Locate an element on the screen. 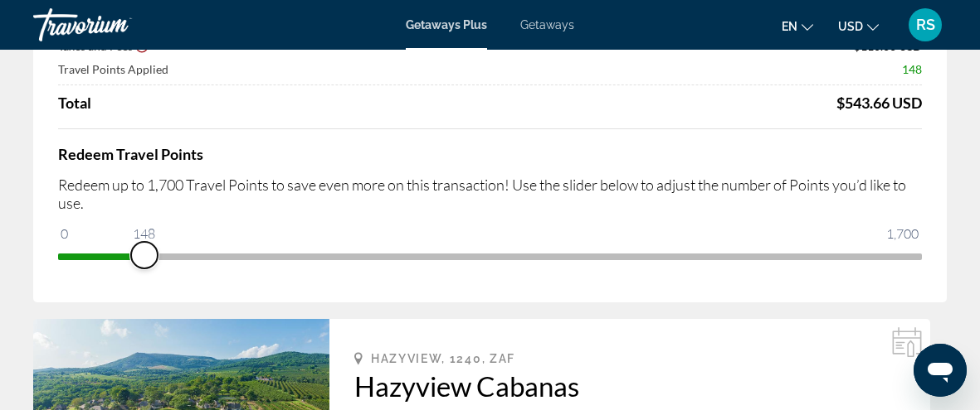  span: 1,700 is located at coordinates (901, 234).